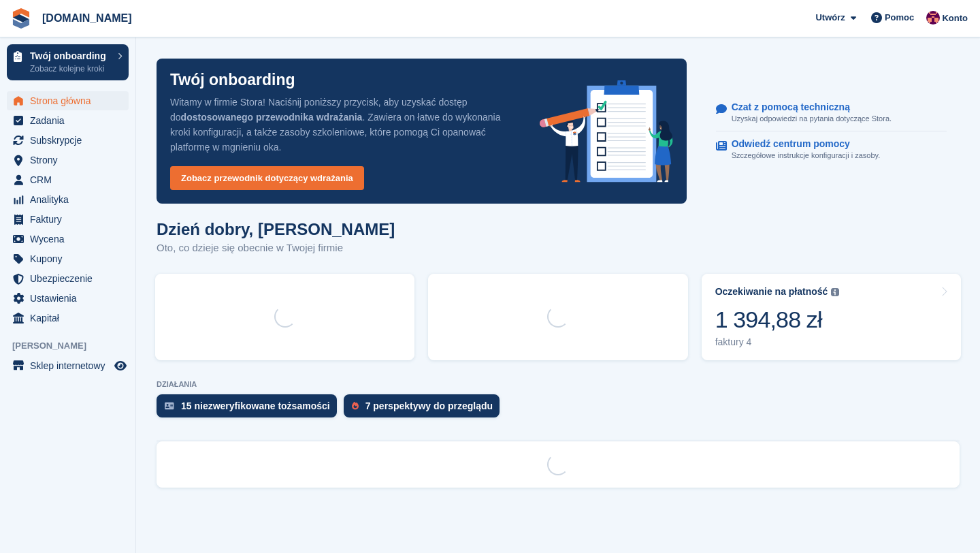 This screenshot has height=553, width=980. Describe the element at coordinates (250, 409) in the screenshot. I see `a: 15 niezweryfikowane tożsamości` at that location.